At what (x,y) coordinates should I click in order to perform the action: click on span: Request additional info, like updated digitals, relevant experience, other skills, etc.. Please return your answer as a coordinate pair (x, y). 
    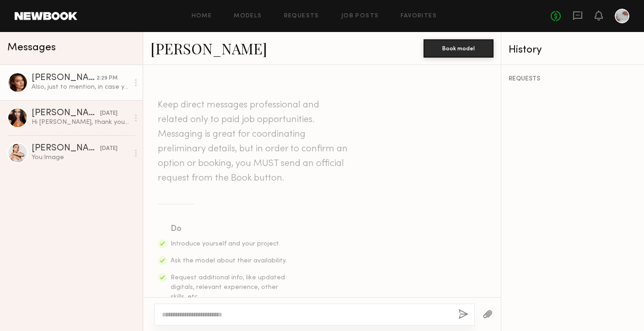
    Looking at the image, I should click on (228, 287).